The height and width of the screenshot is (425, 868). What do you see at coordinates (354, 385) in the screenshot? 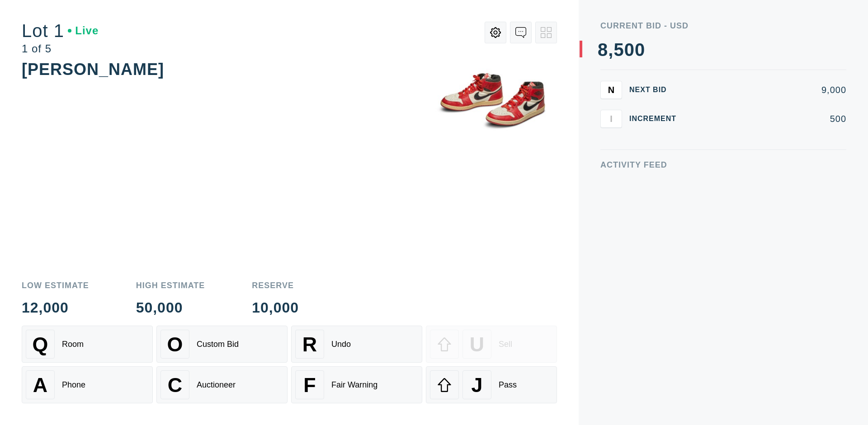
I see `div: Fair Warning` at bounding box center [354, 385].